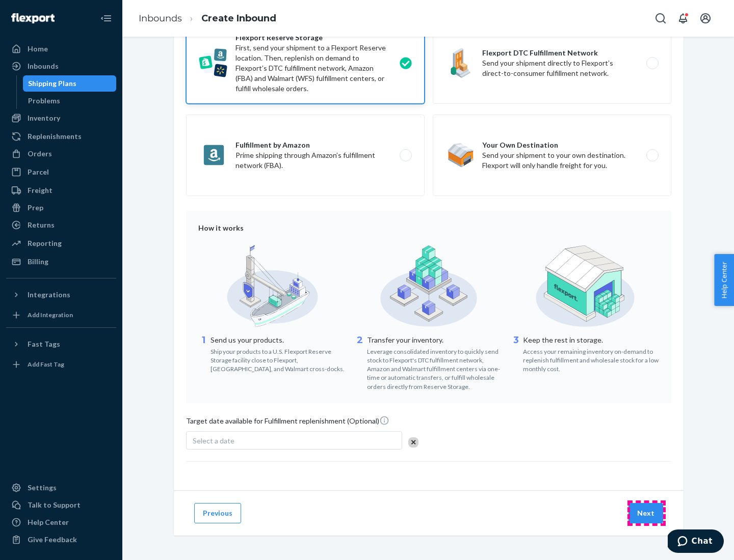 Image resolution: width=734 pixels, height=560 pixels. Describe the element at coordinates (38, 262) in the screenshot. I see `div: Billing` at that location.